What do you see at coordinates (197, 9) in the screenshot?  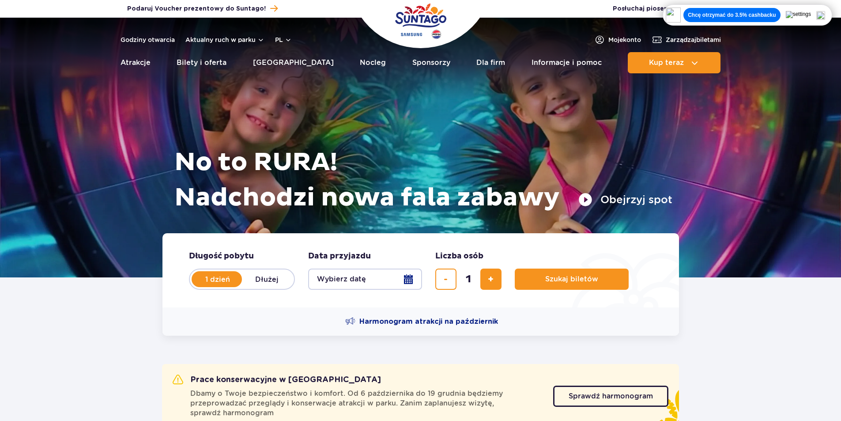 I see `span: Podaruj Voucher prezentowy do Suntago!` at bounding box center [197, 9].